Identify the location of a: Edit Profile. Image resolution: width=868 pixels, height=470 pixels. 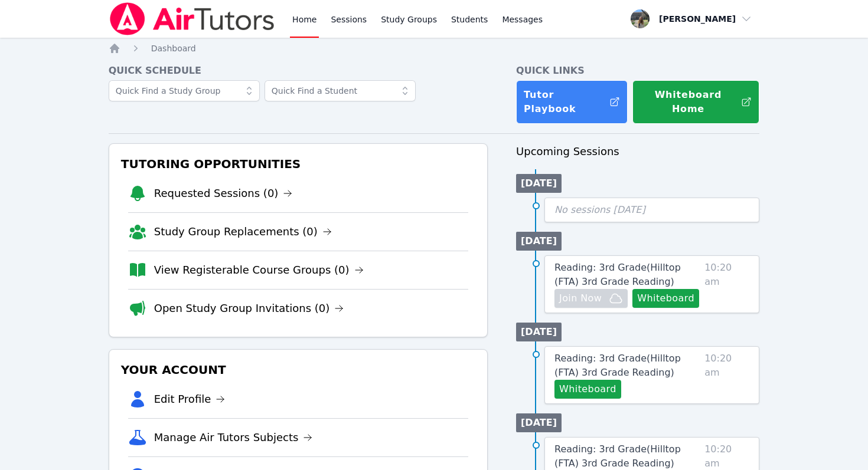
(190, 399).